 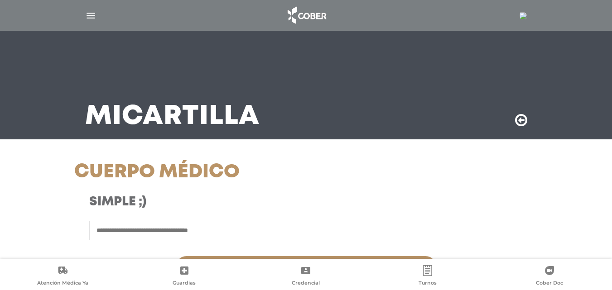 What do you see at coordinates (184, 277) in the screenshot?
I see `a: Guardias` at bounding box center [184, 277].